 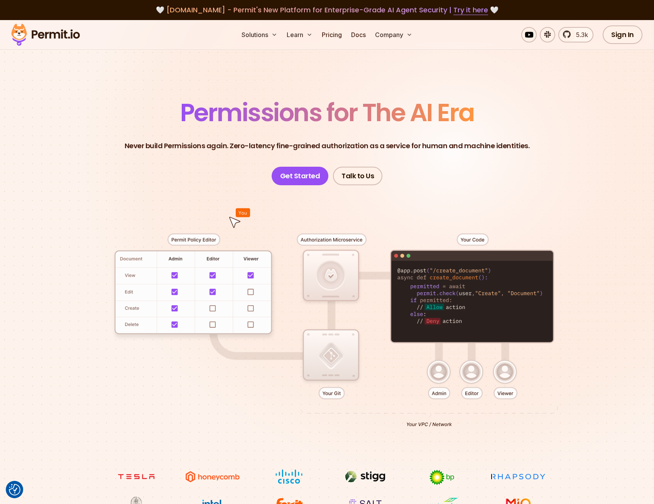 What do you see at coordinates (136, 476) in the screenshot?
I see `img: tesla` at bounding box center [136, 476].